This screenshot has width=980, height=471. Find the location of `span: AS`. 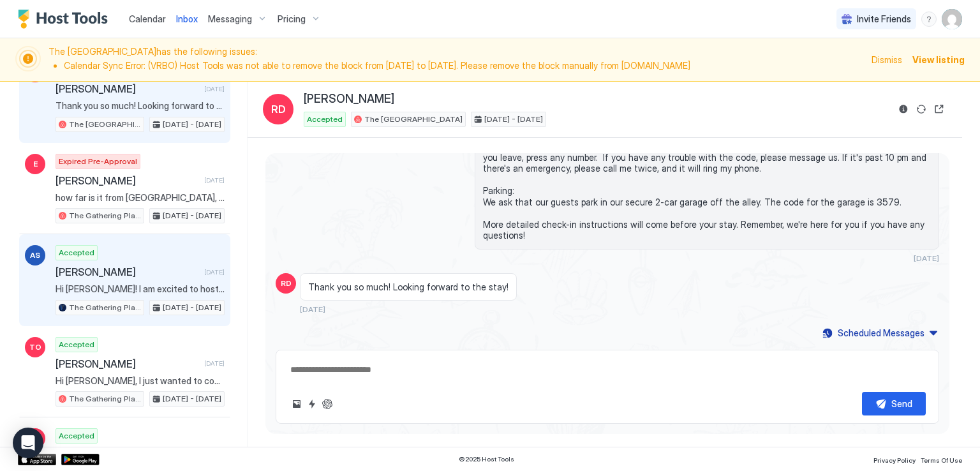

span: AS is located at coordinates (35, 255).